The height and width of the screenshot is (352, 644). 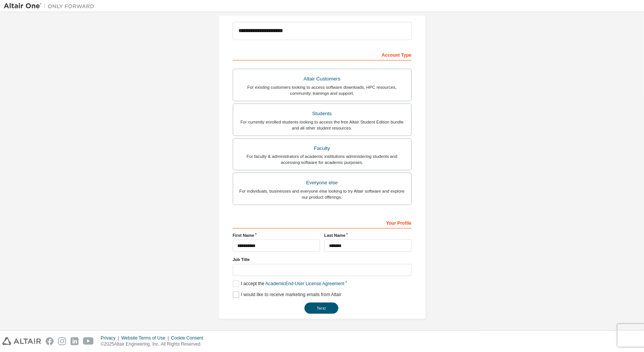 I want to click on label: I accept the, so click(x=288, y=283).